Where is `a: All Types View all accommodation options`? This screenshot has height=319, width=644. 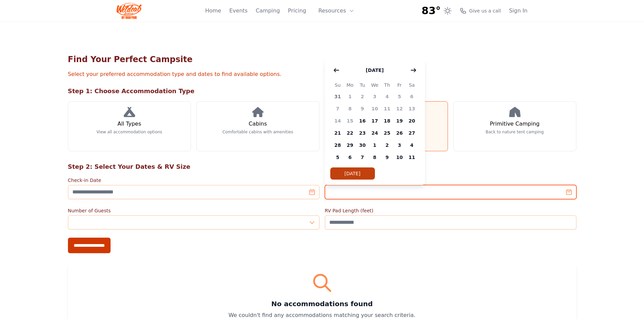
a: All Types View all accommodation options is located at coordinates (130, 126).